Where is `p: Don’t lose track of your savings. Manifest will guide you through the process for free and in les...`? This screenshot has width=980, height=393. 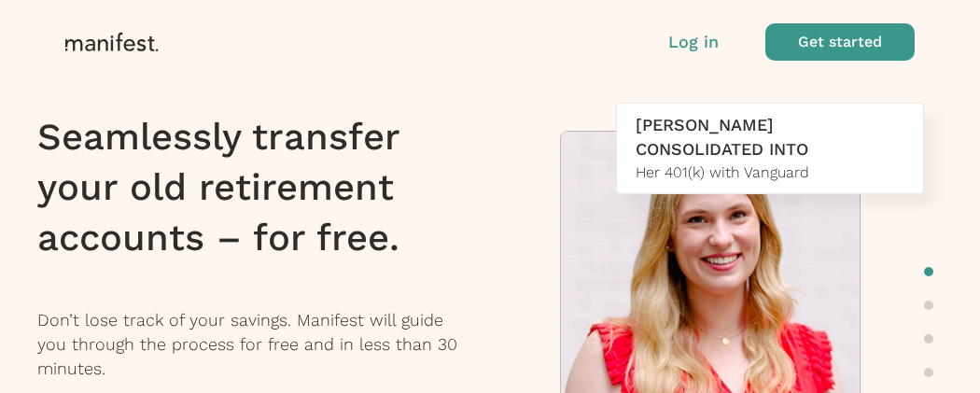
p: Don’t lose track of your savings. Manifest will guide you through the process for free and in les... is located at coordinates (271, 344).